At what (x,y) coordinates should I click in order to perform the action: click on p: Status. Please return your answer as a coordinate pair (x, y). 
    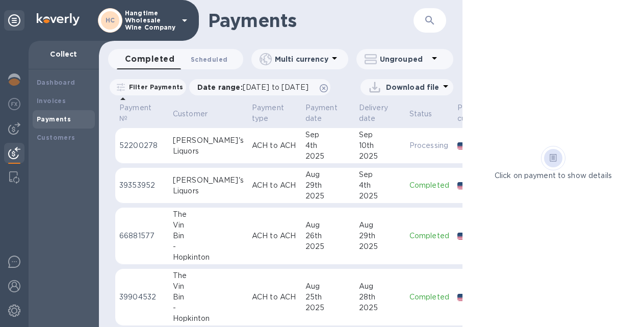
    Looking at the image, I should click on (420, 114).